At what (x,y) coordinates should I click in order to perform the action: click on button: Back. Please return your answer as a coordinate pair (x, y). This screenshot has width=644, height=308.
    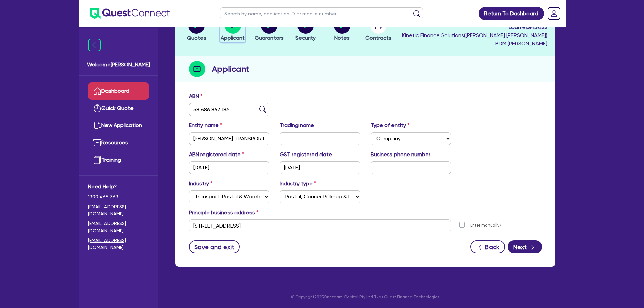
    Looking at the image, I should click on (487, 247).